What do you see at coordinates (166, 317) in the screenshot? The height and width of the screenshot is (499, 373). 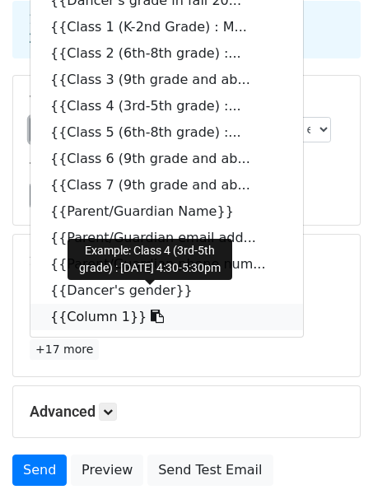 I see `a: {{Column 1}}` at bounding box center [166, 317].